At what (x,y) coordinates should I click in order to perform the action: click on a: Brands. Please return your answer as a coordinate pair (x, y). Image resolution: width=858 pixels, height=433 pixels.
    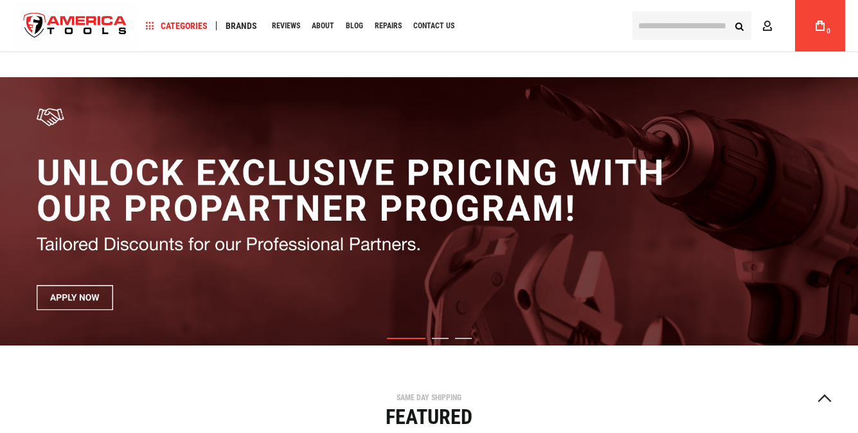
    Looking at the image, I should click on (241, 26).